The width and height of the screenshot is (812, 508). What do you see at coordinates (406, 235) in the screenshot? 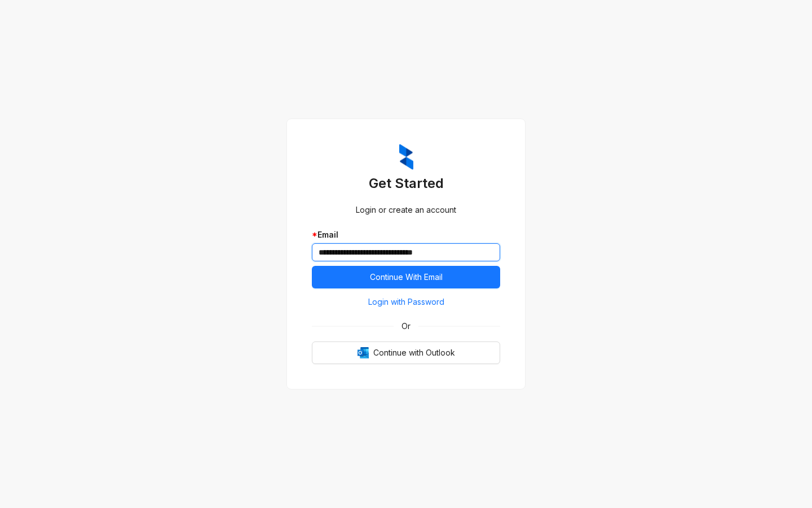
I see `div: Email` at bounding box center [406, 235].